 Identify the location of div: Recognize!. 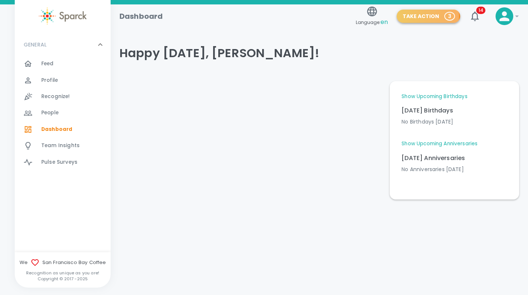
(63, 97).